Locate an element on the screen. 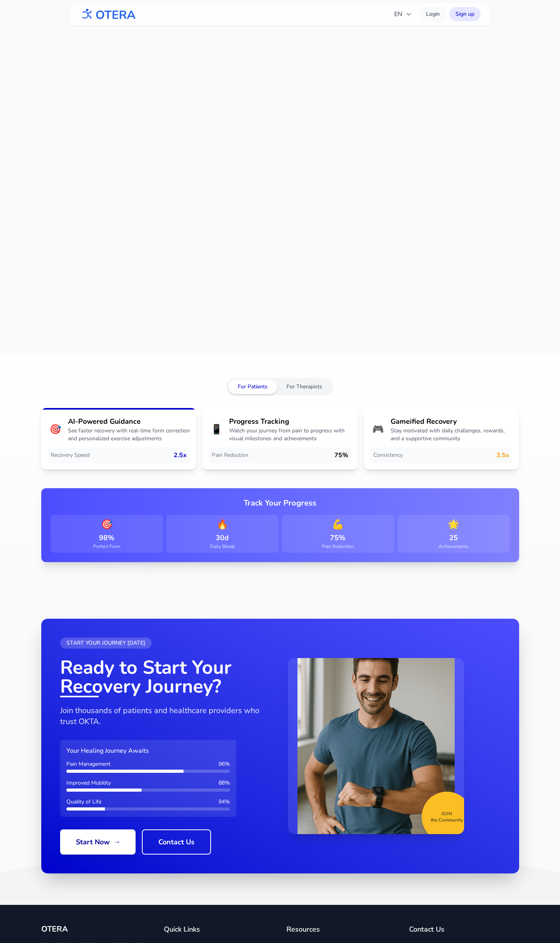 This screenshot has width=560, height=943. a: OTERA logo is located at coordinates (108, 14).